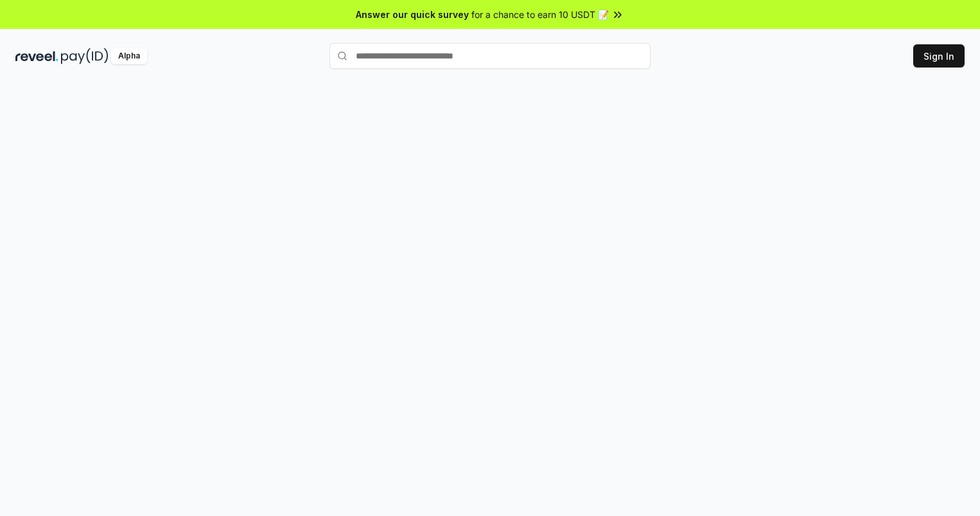 This screenshot has width=980, height=516. Describe the element at coordinates (939, 56) in the screenshot. I see `button: Sign In` at that location.